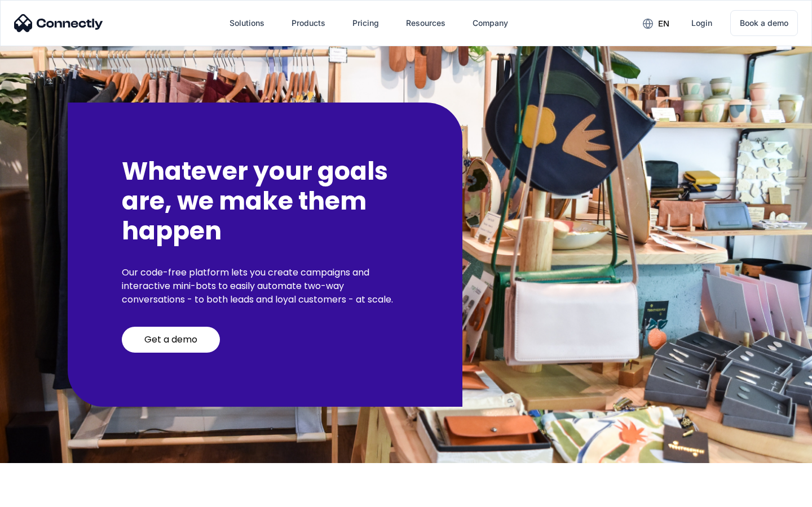 This screenshot has height=507, width=812. I want to click on div: Pricing, so click(365, 23).